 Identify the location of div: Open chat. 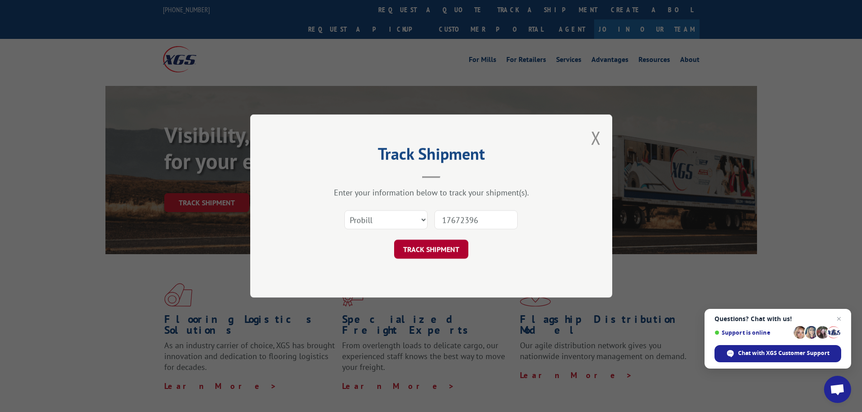
(837, 390).